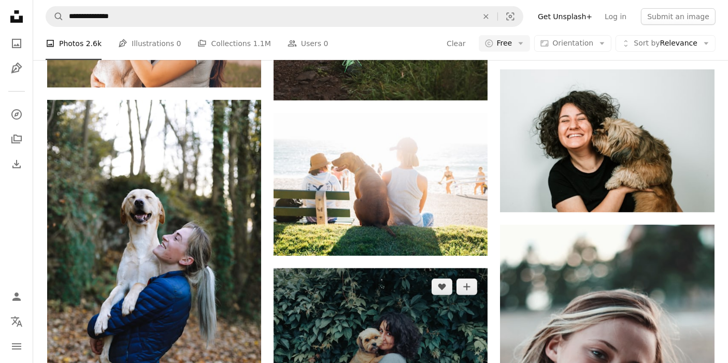 The height and width of the screenshot is (363, 728). I want to click on img: dog kissing woman in black crew-neck shirt, so click(607, 141).